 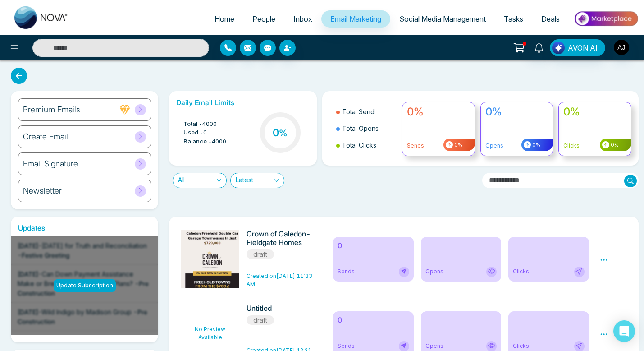 What do you see at coordinates (624, 331) in the screenshot?
I see `div: Open Intercom Messenger` at bounding box center [624, 331].